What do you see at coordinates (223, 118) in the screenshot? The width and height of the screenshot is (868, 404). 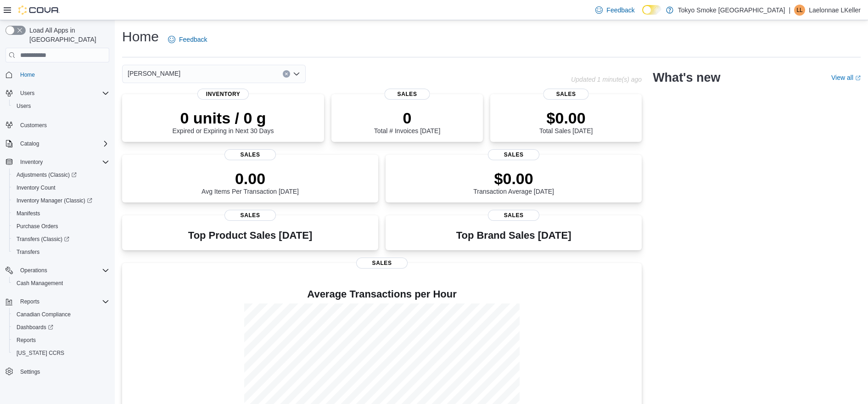 I see `p: 0 units / 0 g` at bounding box center [223, 118].